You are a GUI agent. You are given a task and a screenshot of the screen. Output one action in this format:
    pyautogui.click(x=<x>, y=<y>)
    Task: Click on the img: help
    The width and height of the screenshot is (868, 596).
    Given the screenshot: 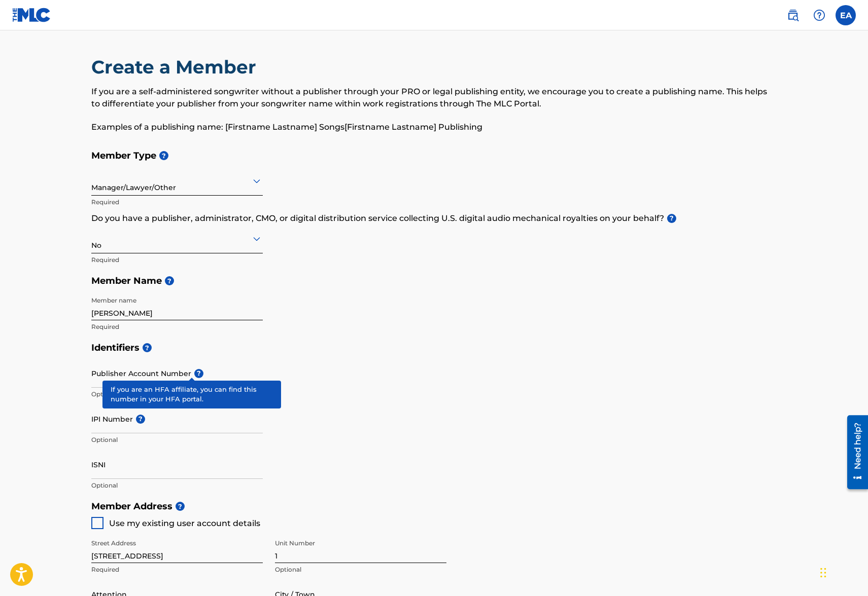 What is the action you would take?
    pyautogui.click(x=819, y=15)
    